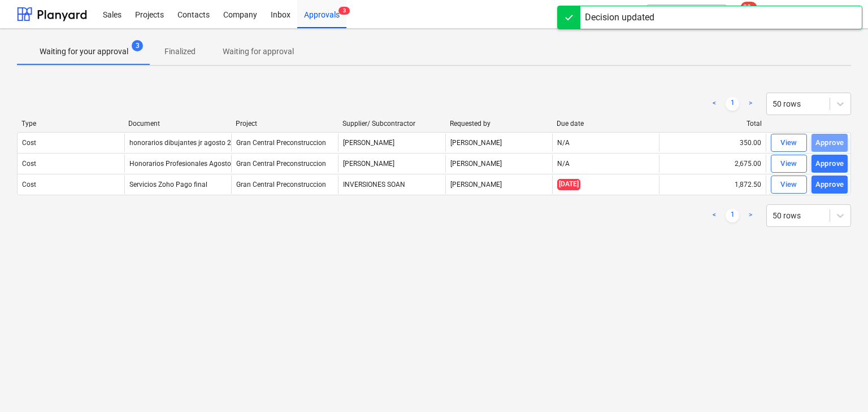 The height and width of the screenshot is (412, 868). What do you see at coordinates (180, 51) in the screenshot?
I see `p: Finalized` at bounding box center [180, 51].